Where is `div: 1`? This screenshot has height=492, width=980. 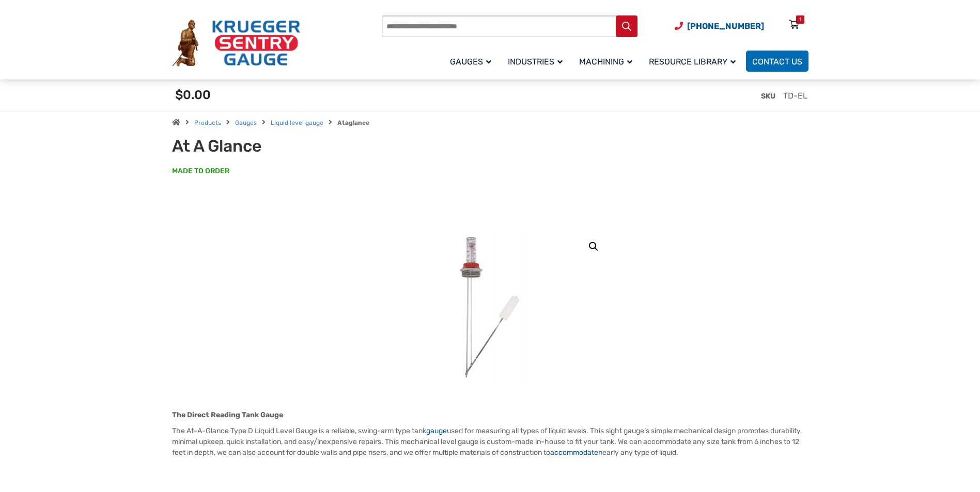 div: 1 is located at coordinates (800, 20).